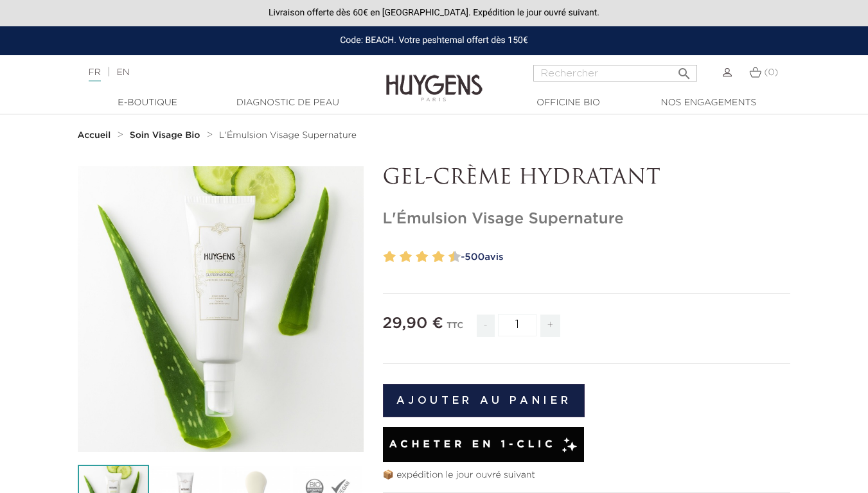 The height and width of the screenshot is (493, 868). Describe the element at coordinates (431, 257) in the screenshot. I see `label: 7` at that location.